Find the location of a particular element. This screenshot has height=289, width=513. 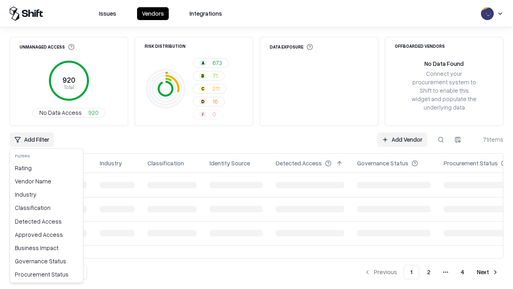

div: Detected Access is located at coordinates (47, 221).